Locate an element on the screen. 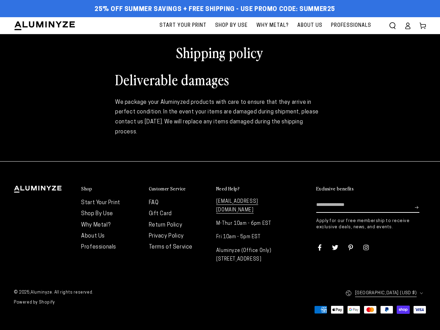  a: Return Policy is located at coordinates (166, 225).